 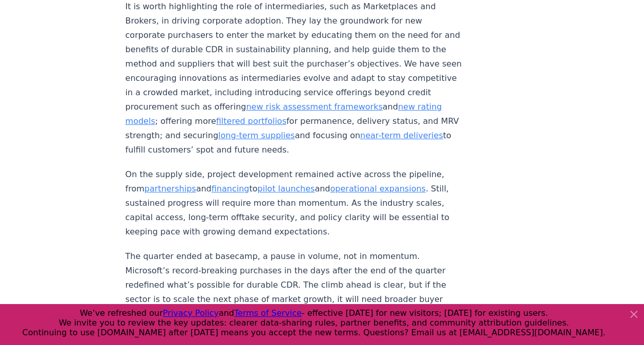 I want to click on a: new risk assessment frameworks, so click(x=314, y=106).